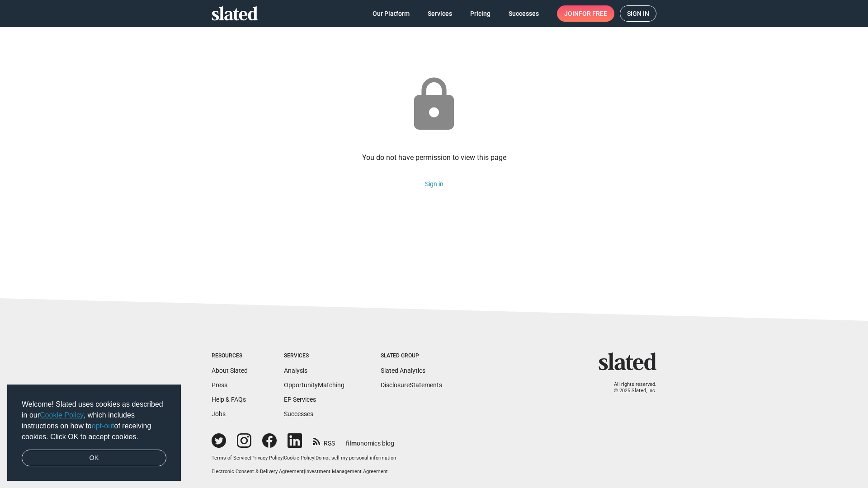 This screenshot has height=488, width=868. What do you see at coordinates (258, 471) in the screenshot?
I see `a: Electronic Consent & Delivery Agreement` at bounding box center [258, 471].